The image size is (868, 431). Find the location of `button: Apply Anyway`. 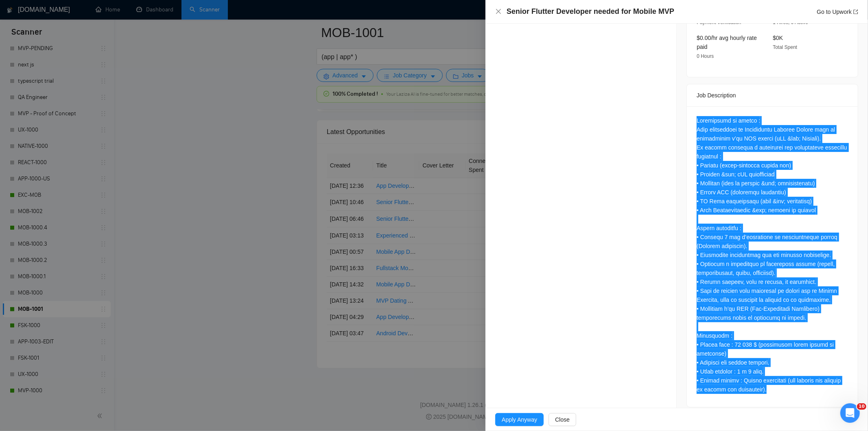

button: Apply Anyway is located at coordinates (519, 419).